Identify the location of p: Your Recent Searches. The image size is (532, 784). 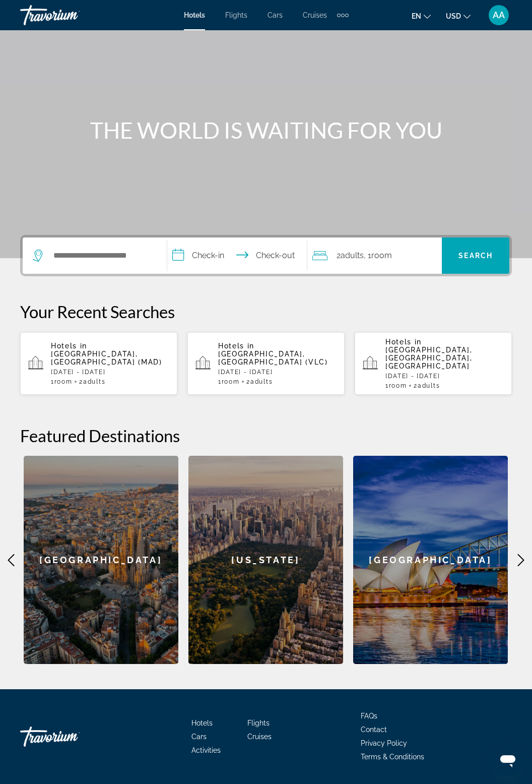
(266, 312).